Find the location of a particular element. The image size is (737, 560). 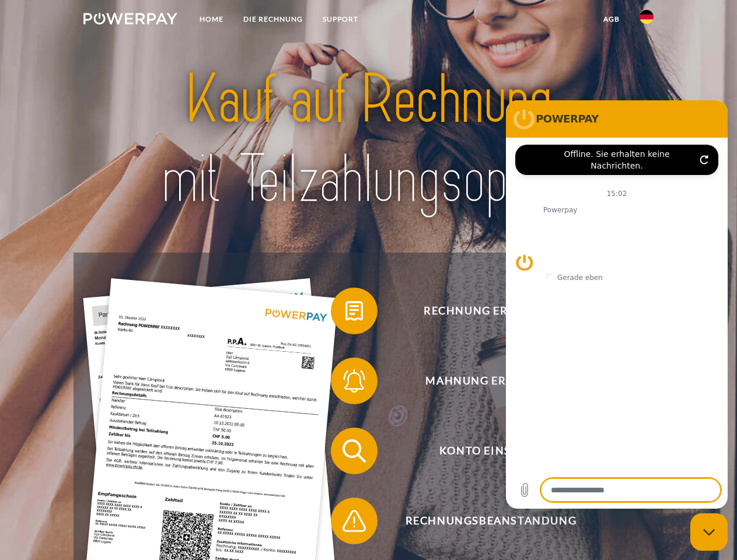

button: Rechnung erhalten? is located at coordinates (483, 311).